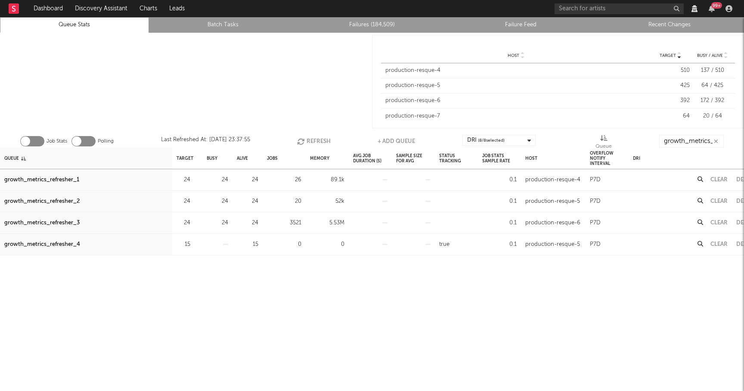  Describe the element at coordinates (42, 201) in the screenshot. I see `a: growth_metrics_refresher_2` at that location.